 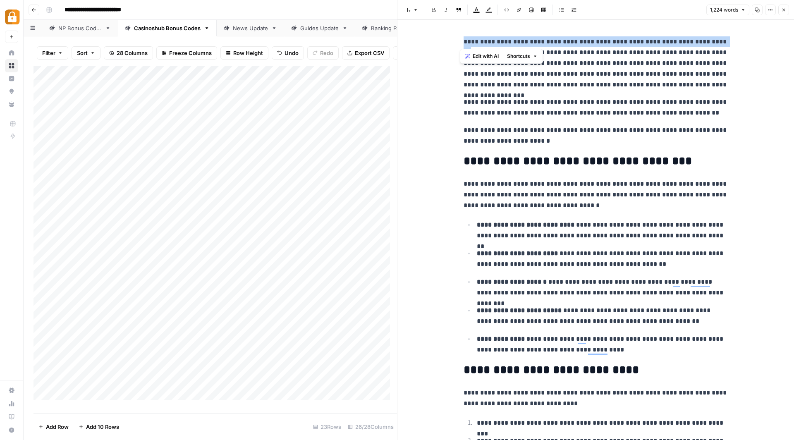 What do you see at coordinates (80, 28) in the screenshot?
I see `a: NP Bonus Codes` at bounding box center [80, 28].